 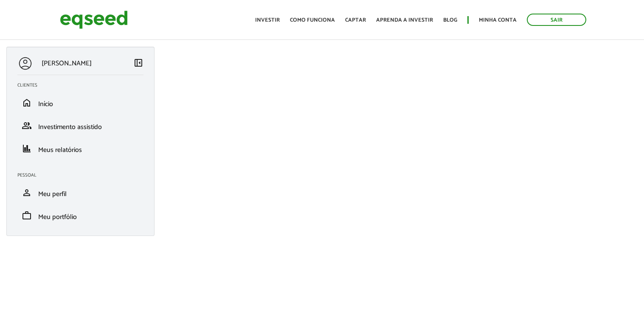 What do you see at coordinates (267, 20) in the screenshot?
I see `a: Investir` at bounding box center [267, 20].